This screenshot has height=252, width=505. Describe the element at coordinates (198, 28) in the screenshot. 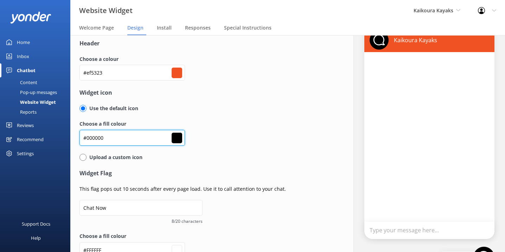

I see `span: Responses` at that location.